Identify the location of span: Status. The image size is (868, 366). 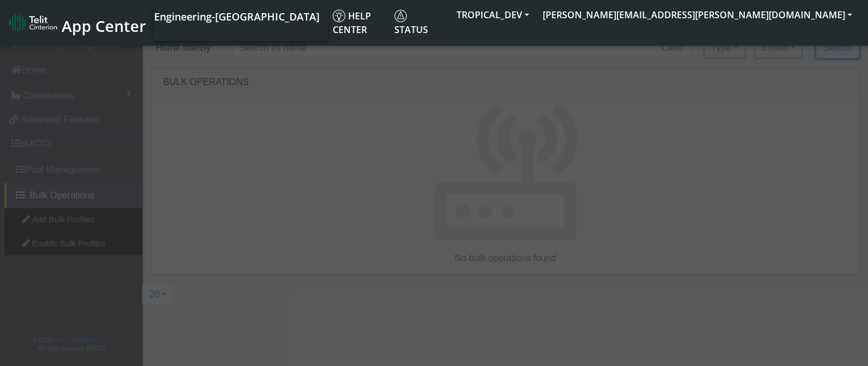
(411, 23).